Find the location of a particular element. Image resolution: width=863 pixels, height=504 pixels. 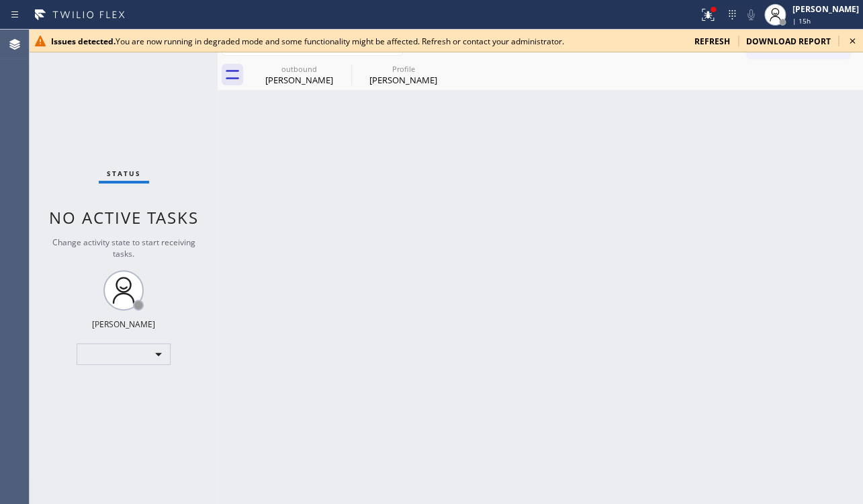

span: refresh is located at coordinates (712, 41).